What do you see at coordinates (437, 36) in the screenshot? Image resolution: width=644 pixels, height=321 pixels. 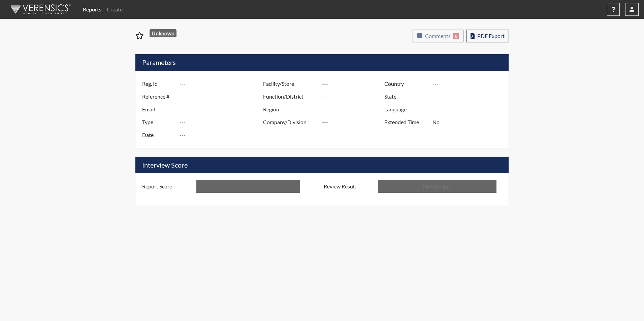 I see `button: Comments0` at bounding box center [437, 36].